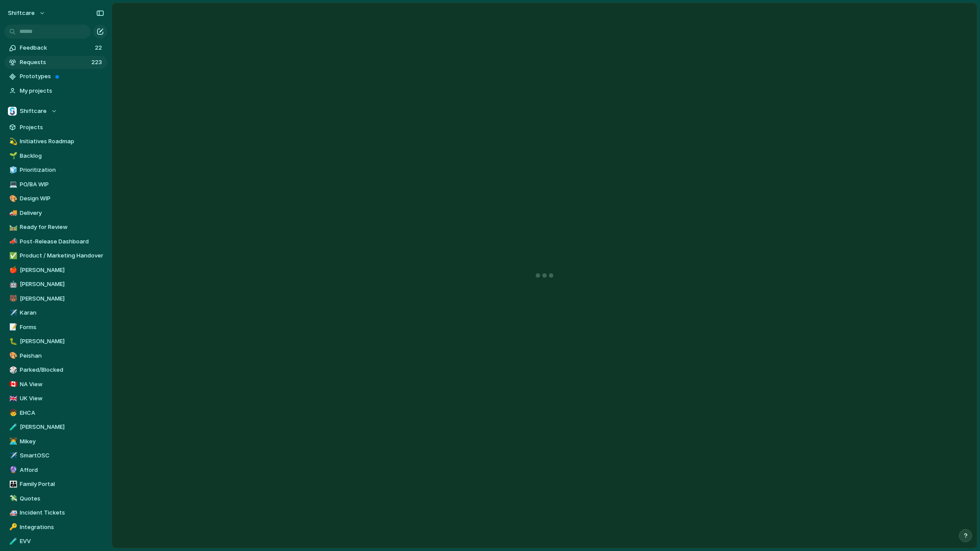 Image resolution: width=980 pixels, height=551 pixels. Describe the element at coordinates (62, 256) in the screenshot. I see `span: Product / Marketing Handover` at that location.